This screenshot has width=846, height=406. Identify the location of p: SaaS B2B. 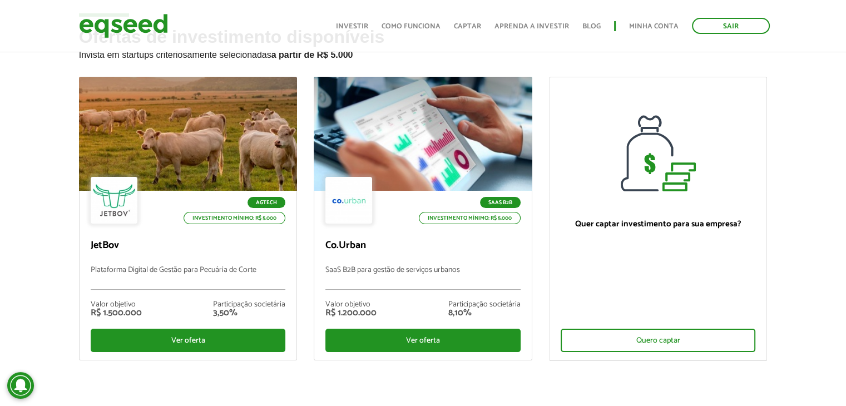
(500, 203).